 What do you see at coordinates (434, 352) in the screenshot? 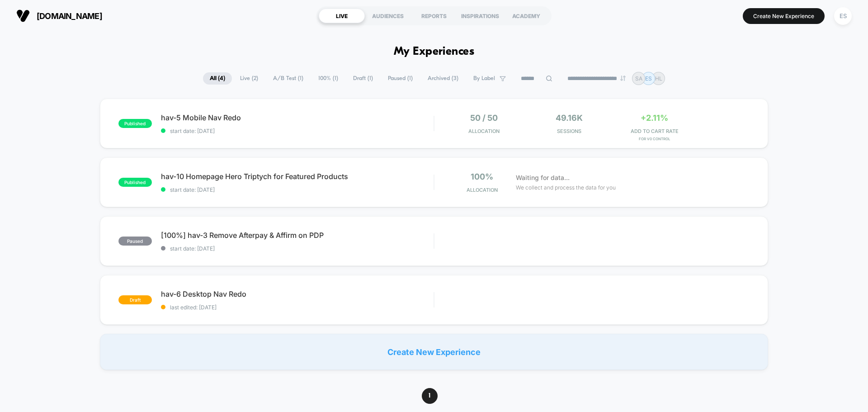
I see `div: Create New Experience` at bounding box center [434, 352].